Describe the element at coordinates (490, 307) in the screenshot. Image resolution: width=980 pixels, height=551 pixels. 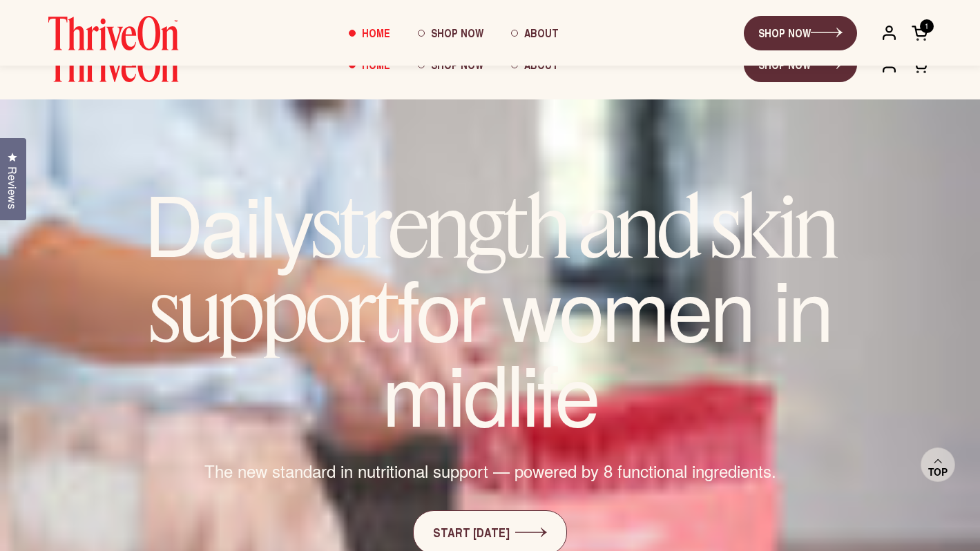
I see `h1: Daily for women in midlife` at that location.